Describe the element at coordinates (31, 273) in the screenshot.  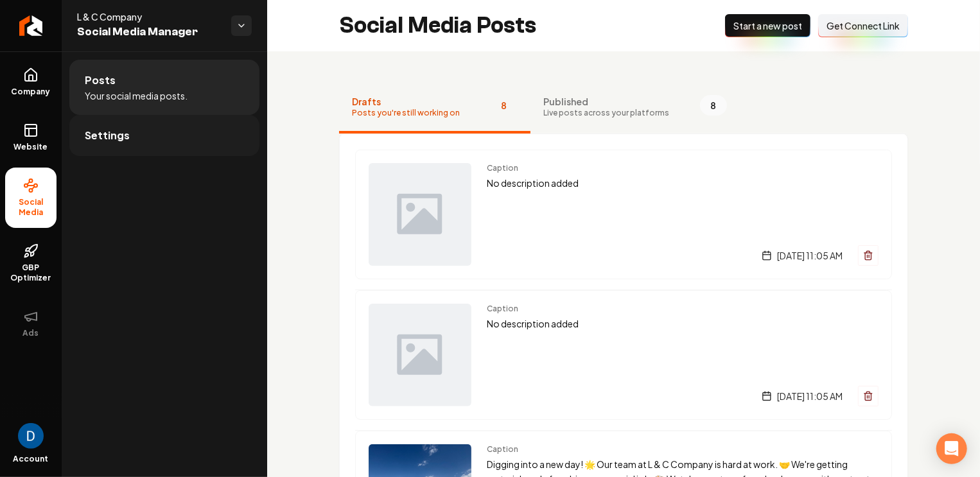
I see `span: GBP Optimizer` at that location.